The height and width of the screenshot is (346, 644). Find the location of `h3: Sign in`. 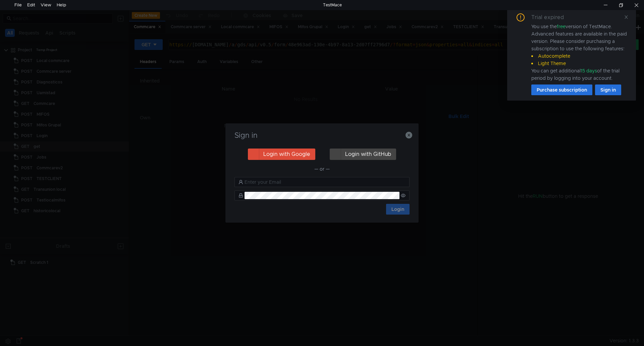

h3: Sign in is located at coordinates (322, 135).